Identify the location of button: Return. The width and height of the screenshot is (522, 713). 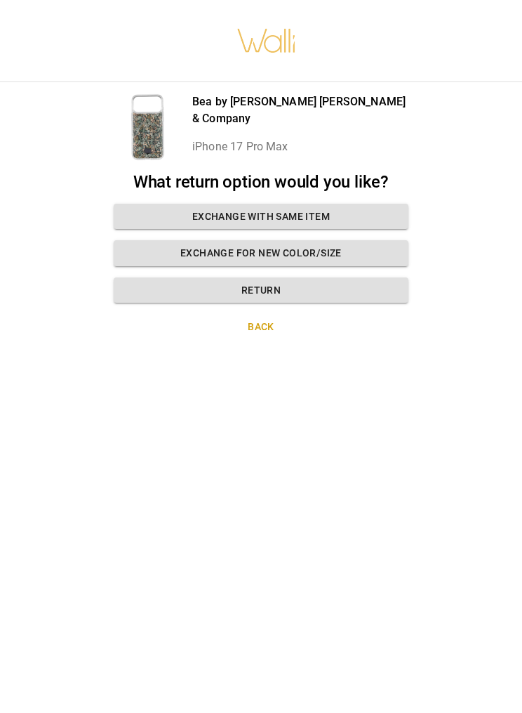
(261, 290).